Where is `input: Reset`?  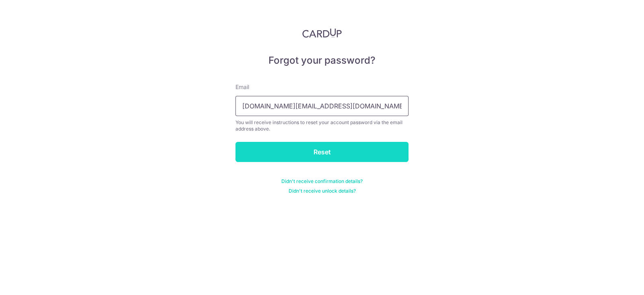
input: Reset is located at coordinates (322, 152).